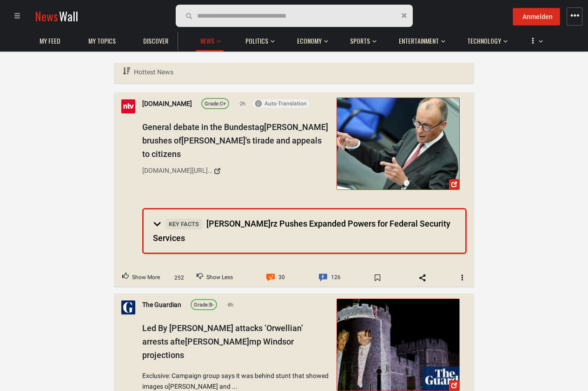  Describe the element at coordinates (419, 41) in the screenshot. I see `a: Entertainment` at that location.